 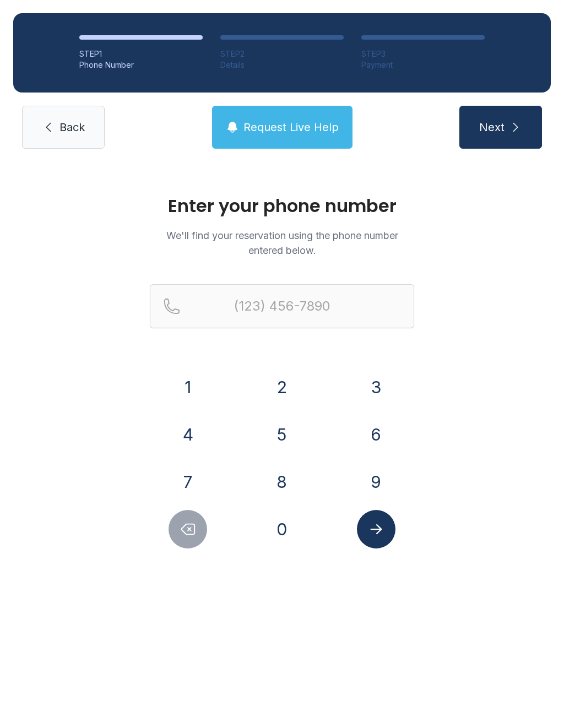 What do you see at coordinates (491, 127) in the screenshot?
I see `span: Next` at bounding box center [491, 127].